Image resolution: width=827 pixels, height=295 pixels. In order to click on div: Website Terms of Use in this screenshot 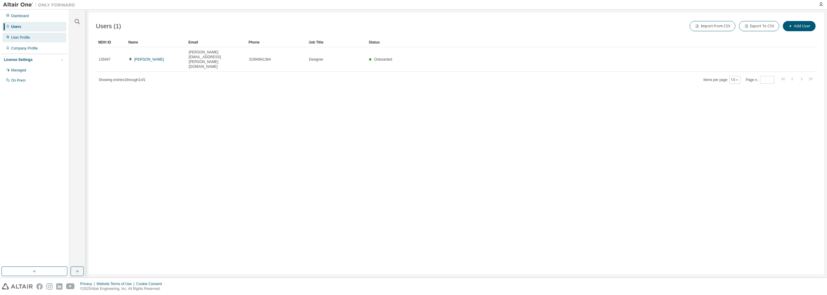, I will do `click(116, 284)`.